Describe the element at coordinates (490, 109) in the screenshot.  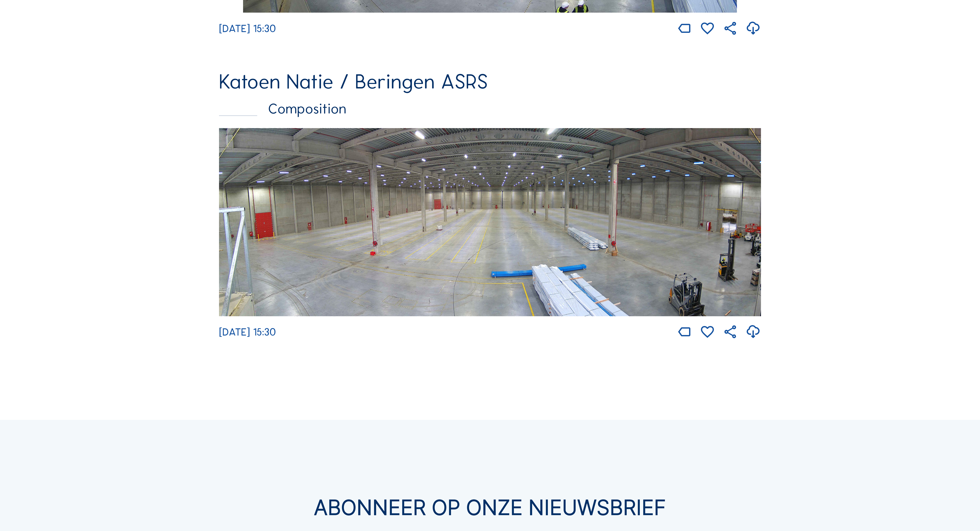
I see `div: Composition` at that location.